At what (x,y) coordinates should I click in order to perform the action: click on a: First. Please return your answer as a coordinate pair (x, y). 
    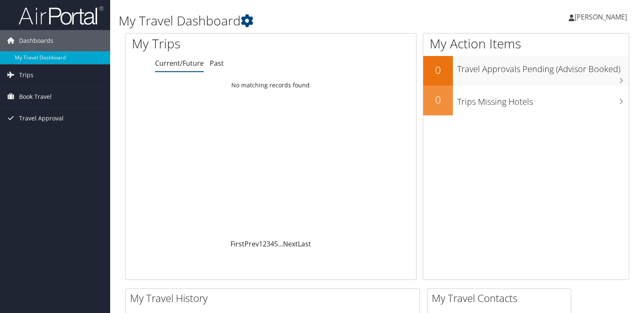
    Looking at the image, I should click on (237, 244).